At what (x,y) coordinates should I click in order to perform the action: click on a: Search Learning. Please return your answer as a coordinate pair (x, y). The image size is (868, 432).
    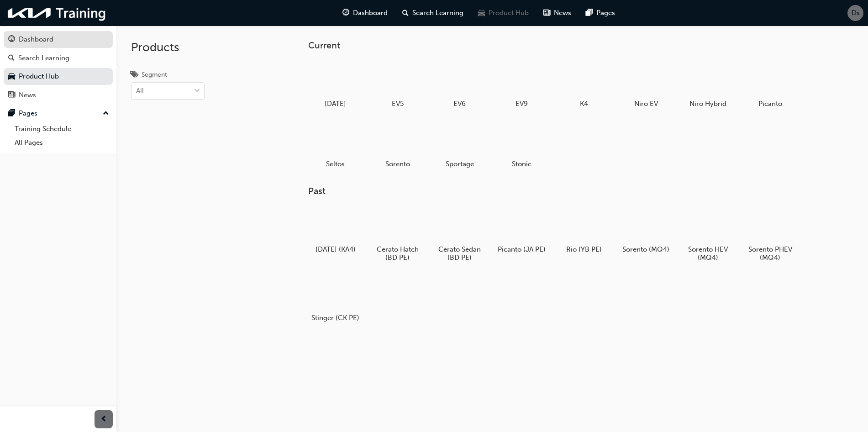
    Looking at the image, I should click on (58, 58).